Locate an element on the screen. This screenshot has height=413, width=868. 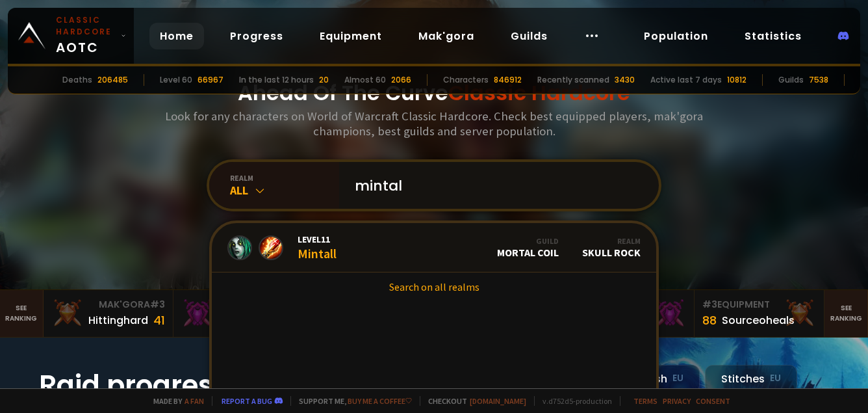
div: Skull Rock is located at coordinates (611, 247).